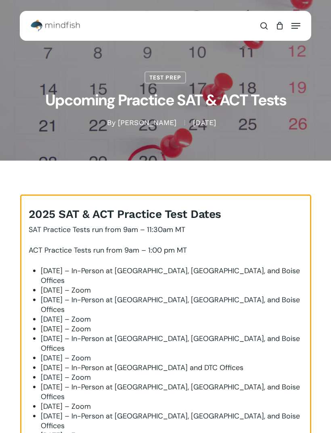 The width and height of the screenshot is (331, 433). Describe the element at coordinates (108, 250) in the screenshot. I see `span: ACT Practice Tests run from 9am – 1:00 pm MT` at that location.